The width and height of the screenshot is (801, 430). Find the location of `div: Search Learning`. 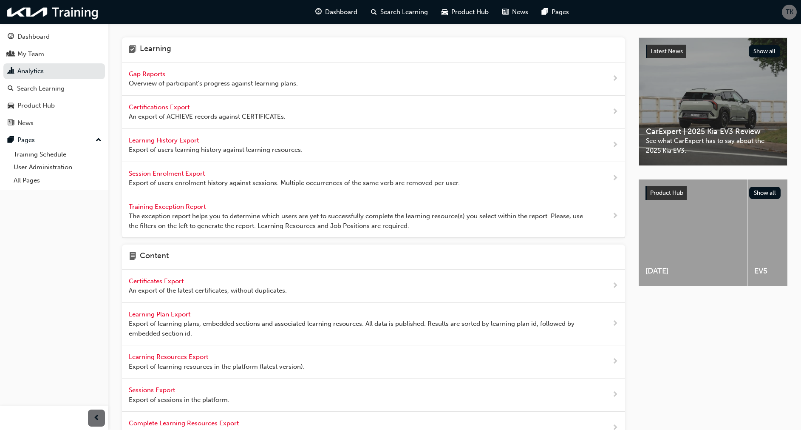

div: Search Learning is located at coordinates (41, 88).